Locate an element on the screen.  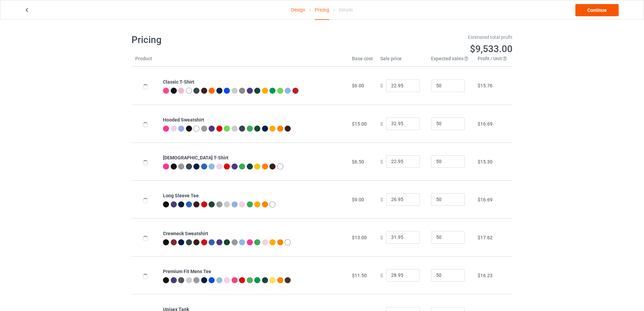
b: Classic T-Shirt is located at coordinates (178, 82).